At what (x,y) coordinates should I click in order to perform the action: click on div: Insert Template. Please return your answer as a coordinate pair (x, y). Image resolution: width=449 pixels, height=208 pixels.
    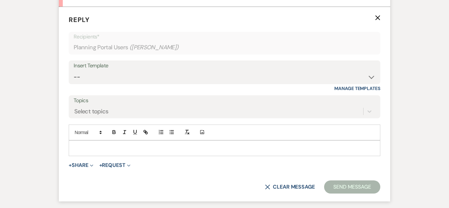
    Looking at the image, I should click on (225, 66).